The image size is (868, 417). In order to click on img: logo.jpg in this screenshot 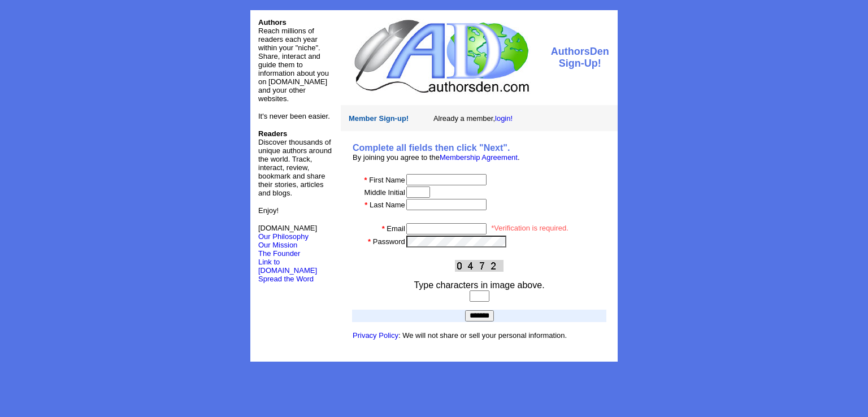, I will do `click(441, 56)`.